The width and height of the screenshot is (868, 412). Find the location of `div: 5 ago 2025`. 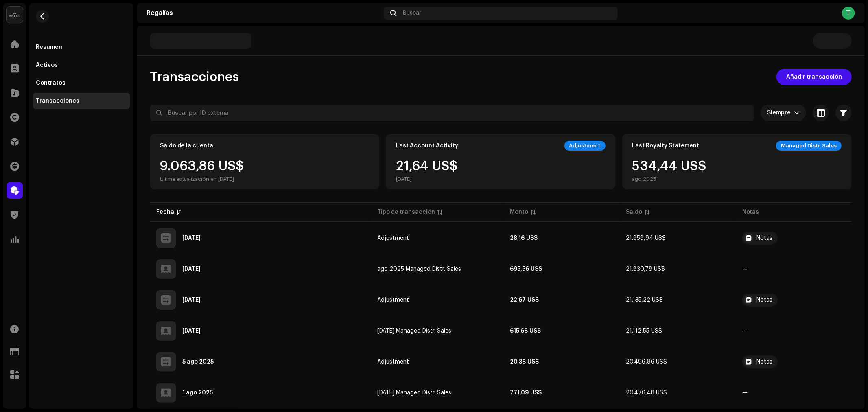

div: 5 ago 2025 is located at coordinates (198, 362).